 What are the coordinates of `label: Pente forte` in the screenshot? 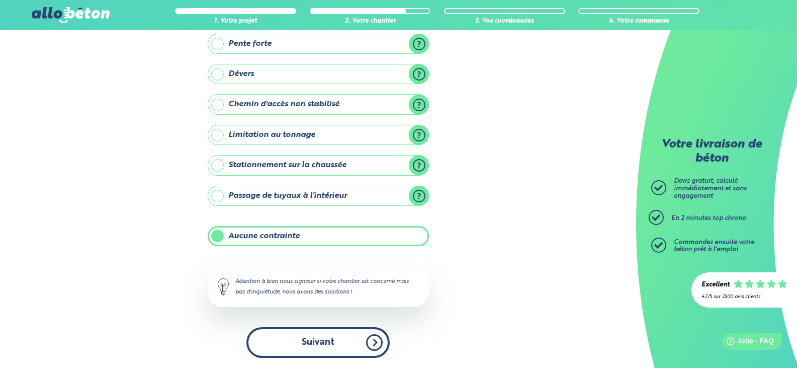 It's located at (318, 44).